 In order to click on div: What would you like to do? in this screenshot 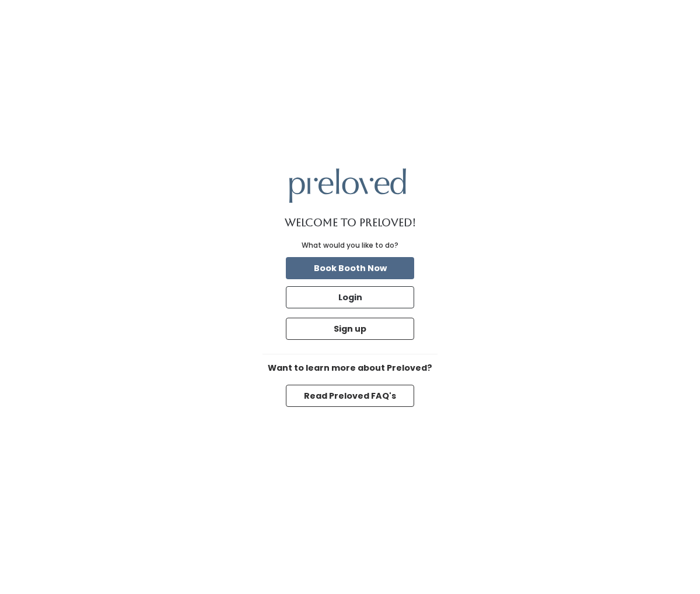, I will do `click(350, 246)`.